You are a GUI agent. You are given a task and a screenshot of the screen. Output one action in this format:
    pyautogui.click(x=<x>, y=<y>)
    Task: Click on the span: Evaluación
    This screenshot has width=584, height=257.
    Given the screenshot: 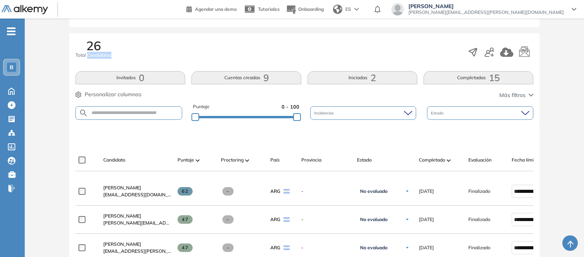 What is the action you would take?
    pyautogui.click(x=480, y=160)
    